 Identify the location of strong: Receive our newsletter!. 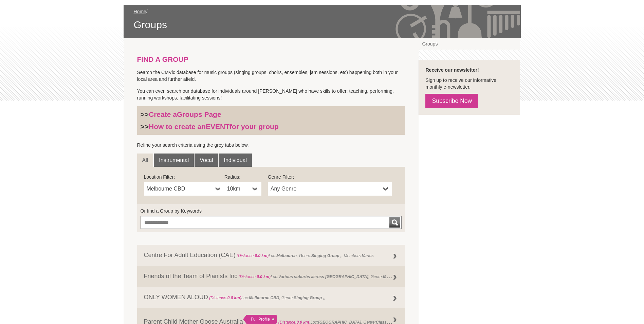
(452, 70).